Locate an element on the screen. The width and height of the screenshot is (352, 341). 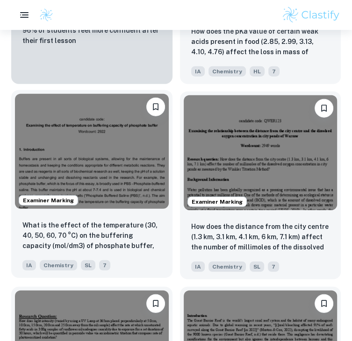
a: Examiner MarkingPlease log in to bookmark exemplarsHow does the distance from the city centre (1.... is located at coordinates (260, 186).